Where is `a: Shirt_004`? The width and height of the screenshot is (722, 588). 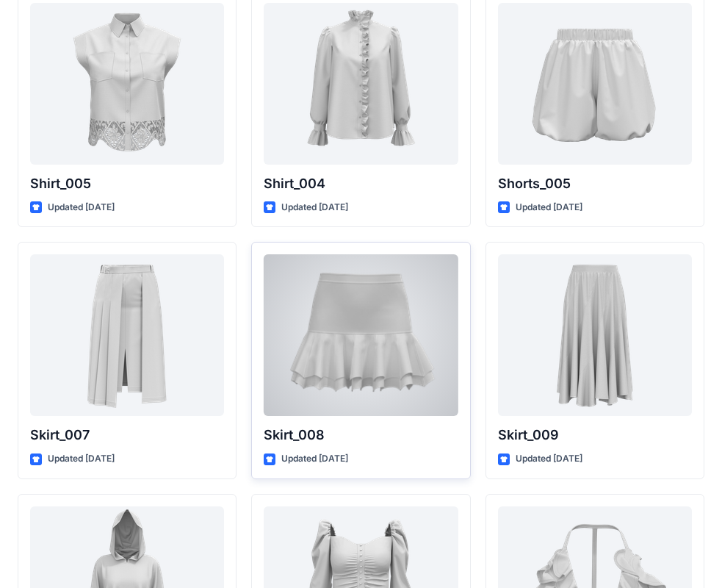
a: Shirt_004 is located at coordinates (361, 84).